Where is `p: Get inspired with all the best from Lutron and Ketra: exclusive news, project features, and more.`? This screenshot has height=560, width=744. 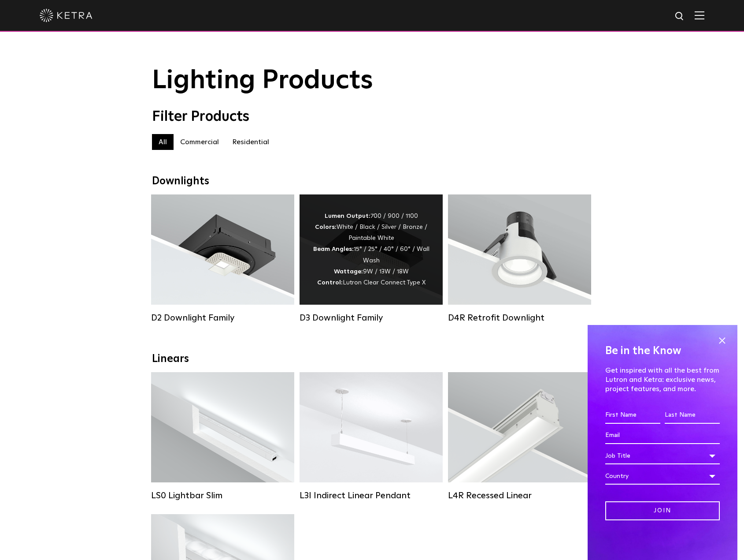 p: Get inspired with all the best from Lutron and Ketra: exclusive news, project features, and more. is located at coordinates (663, 379).